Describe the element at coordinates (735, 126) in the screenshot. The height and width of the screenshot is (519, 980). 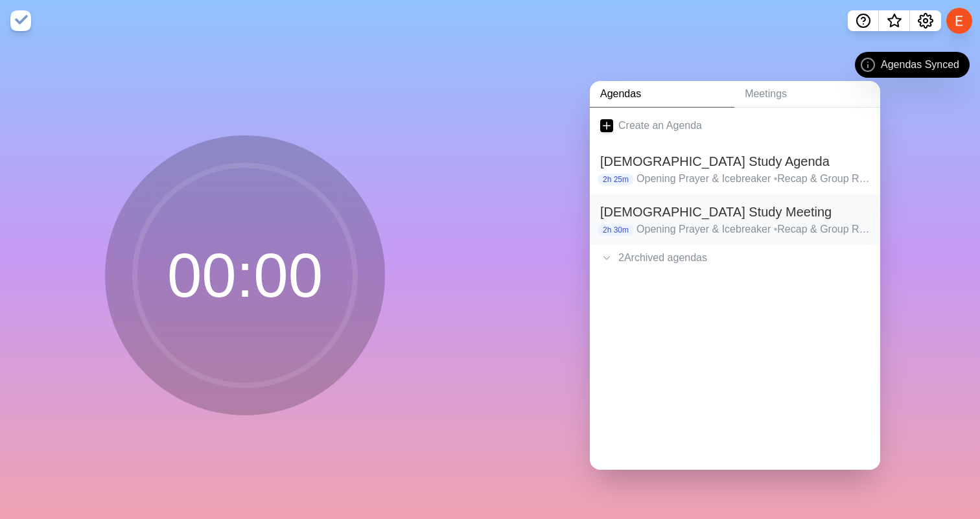
I see `a: Create an Agenda` at that location.